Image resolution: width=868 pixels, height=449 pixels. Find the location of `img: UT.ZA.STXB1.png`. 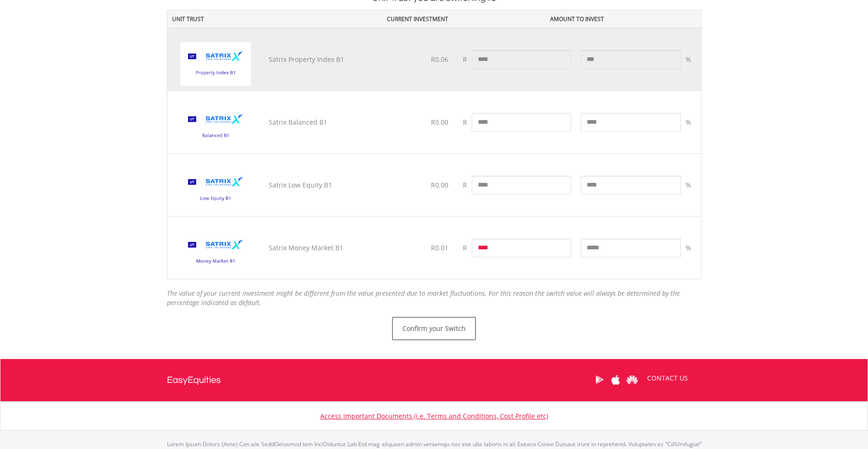

img: UT.ZA.STXB1.png is located at coordinates (216, 252).